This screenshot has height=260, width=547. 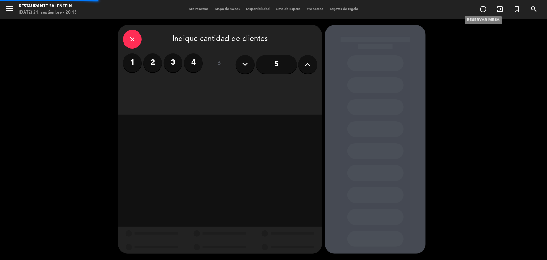 I want to click on div: Restaurante Salentein, so click(x=48, y=6).